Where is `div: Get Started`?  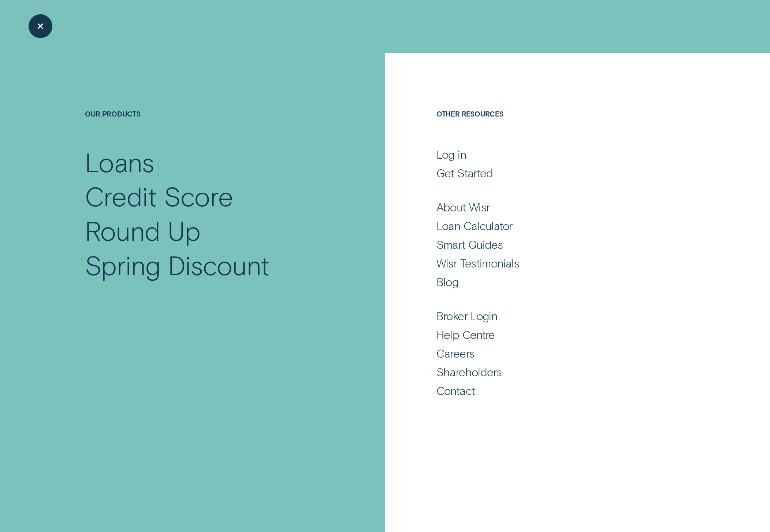 div: Get Started is located at coordinates (465, 172).